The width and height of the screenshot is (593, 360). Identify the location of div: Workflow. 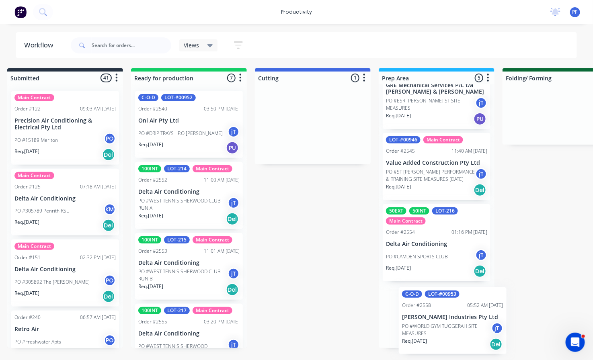
(41, 45).